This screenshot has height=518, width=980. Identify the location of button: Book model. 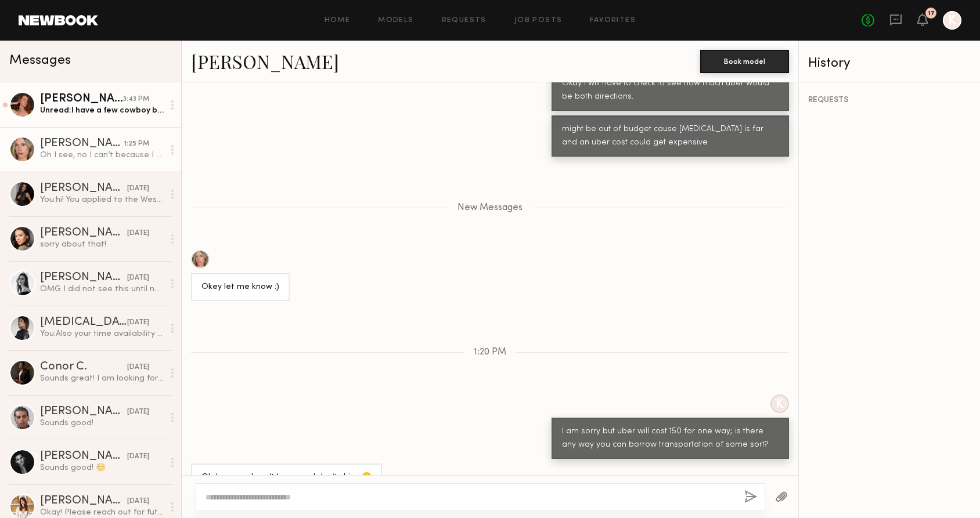
(744, 62).